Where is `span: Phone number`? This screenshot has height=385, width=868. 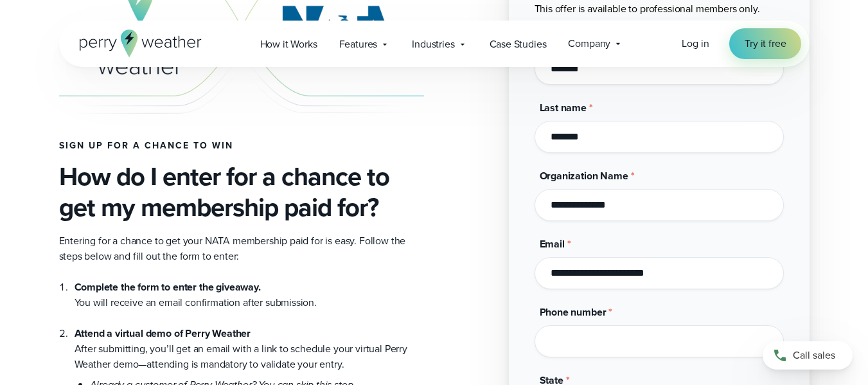
span: Phone number is located at coordinates (573, 312).